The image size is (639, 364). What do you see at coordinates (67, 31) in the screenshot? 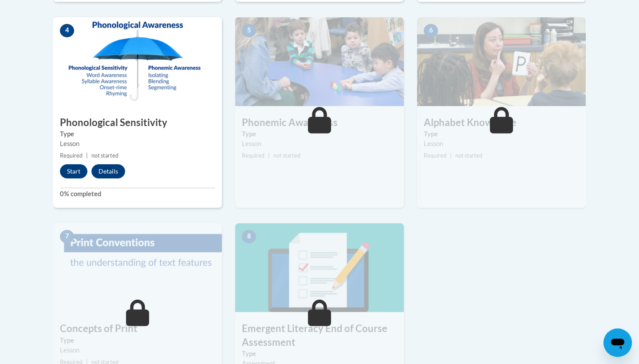
I see `span: 4` at bounding box center [67, 31].